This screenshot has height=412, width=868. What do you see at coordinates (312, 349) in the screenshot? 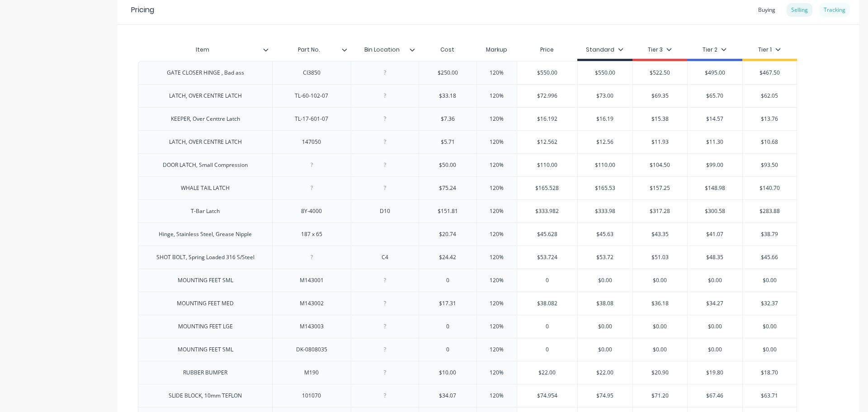
I see `div: DK-0808035` at bounding box center [312, 349].